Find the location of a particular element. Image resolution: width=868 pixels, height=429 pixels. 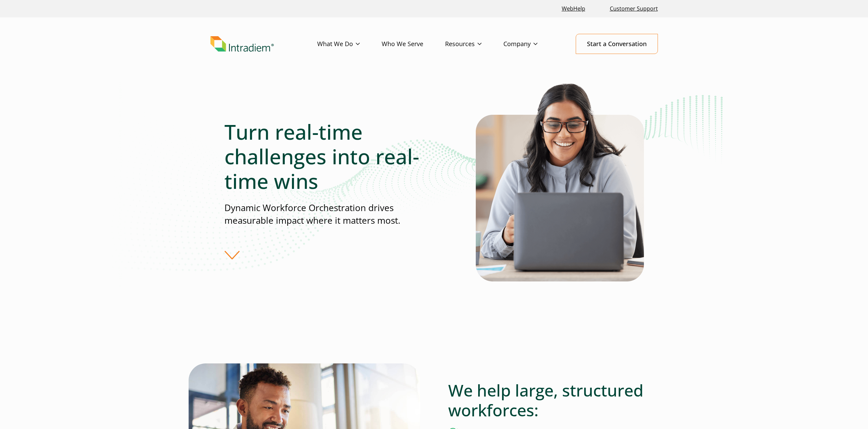

a: Start a Conversation is located at coordinates (617, 44).